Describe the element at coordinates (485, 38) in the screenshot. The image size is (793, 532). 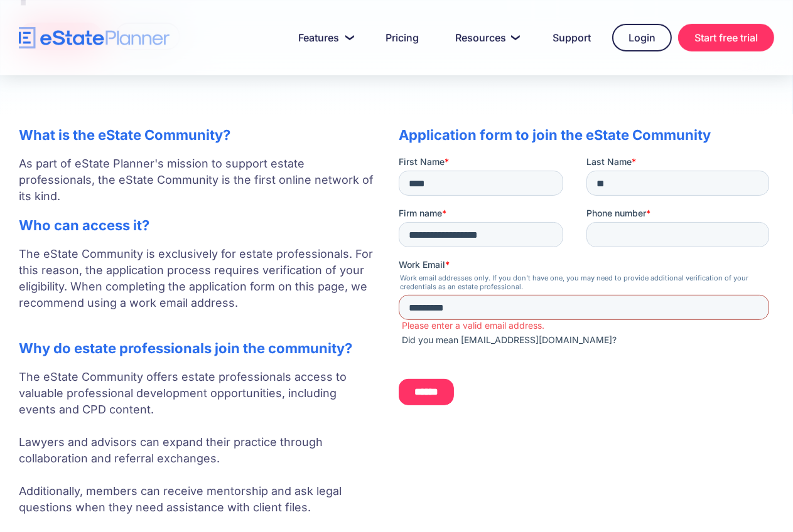
I see `a: Resources` at that location.